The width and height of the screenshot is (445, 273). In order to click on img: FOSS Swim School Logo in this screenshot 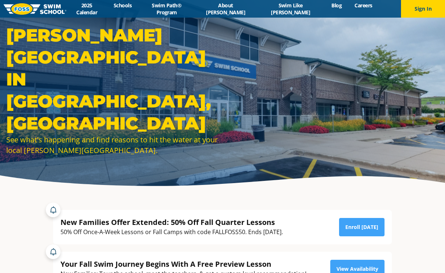, I will do `click(35, 9)`.